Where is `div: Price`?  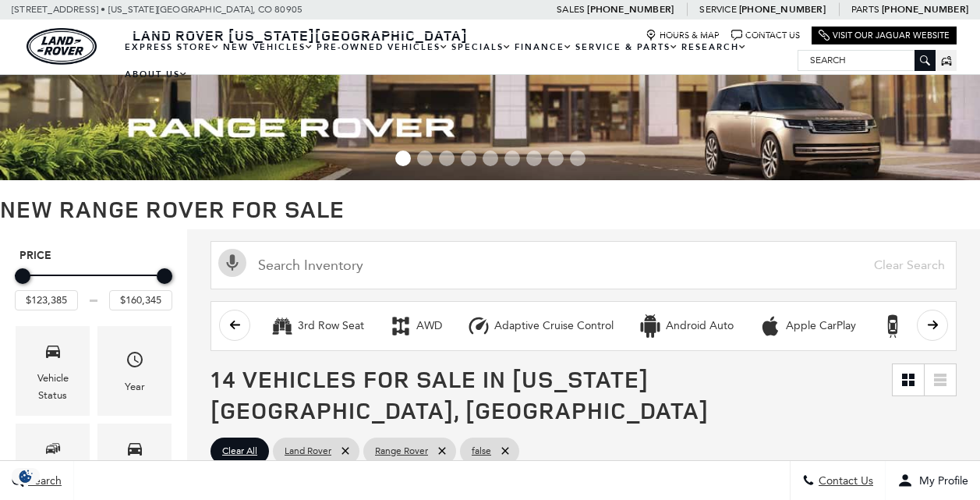
div: Price is located at coordinates (94, 286).